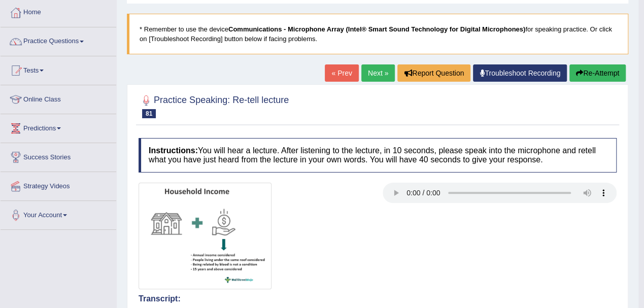 This screenshot has height=308, width=644. Describe the element at coordinates (173, 150) in the screenshot. I see `b: Instructions:` at that location.